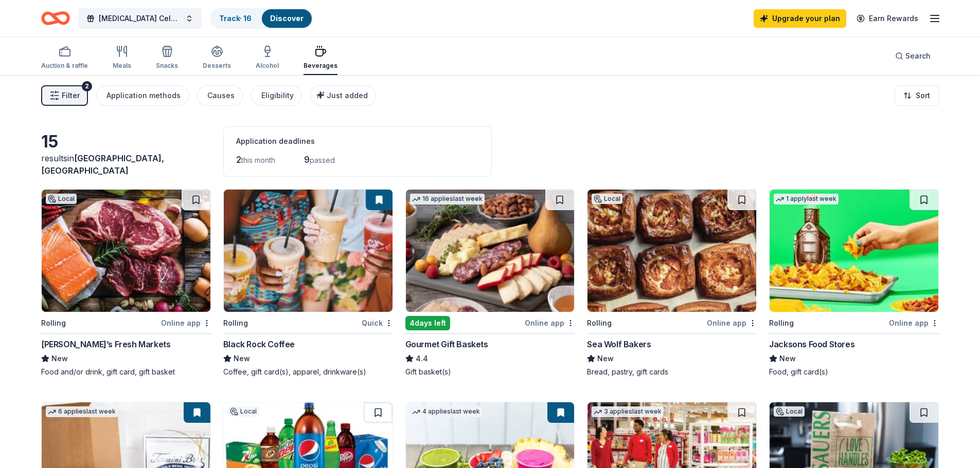  I want to click on span: Search, so click(918, 56).